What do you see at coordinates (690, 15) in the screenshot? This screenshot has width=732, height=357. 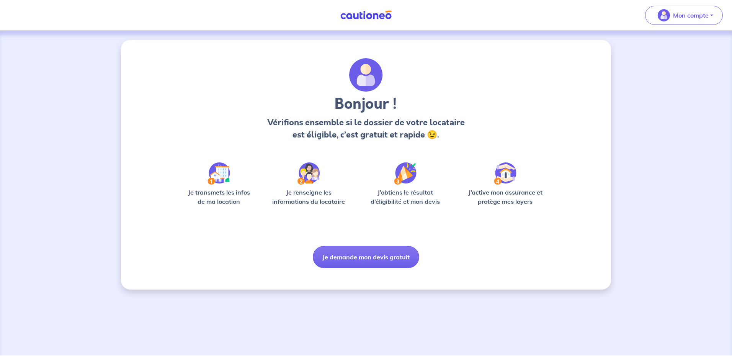 I see `p: Mon compte` at bounding box center [690, 15].